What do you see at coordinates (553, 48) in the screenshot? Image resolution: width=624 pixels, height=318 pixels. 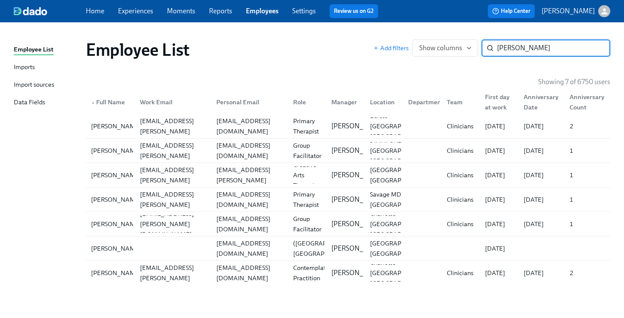 I see `input: Search by name` at bounding box center [553, 48].